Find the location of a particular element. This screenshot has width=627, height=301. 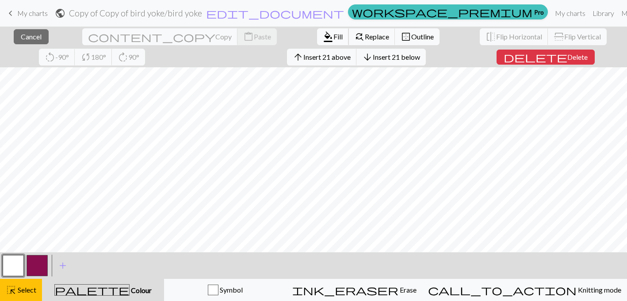

span: -90° is located at coordinates (62, 57).